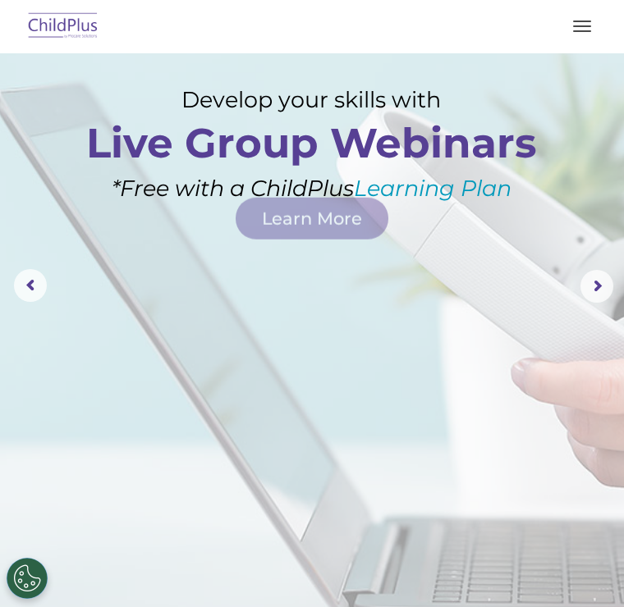 This screenshot has width=624, height=607. I want to click on rs-layer: Develop your skills with, so click(311, 100).